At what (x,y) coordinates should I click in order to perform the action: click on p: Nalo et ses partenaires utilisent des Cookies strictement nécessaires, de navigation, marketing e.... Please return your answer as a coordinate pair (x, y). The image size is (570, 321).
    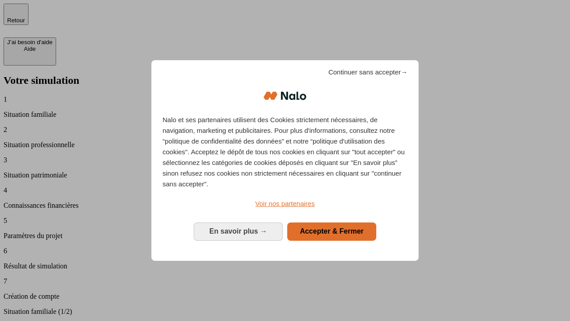
    Looking at the image, I should click on (285, 152).